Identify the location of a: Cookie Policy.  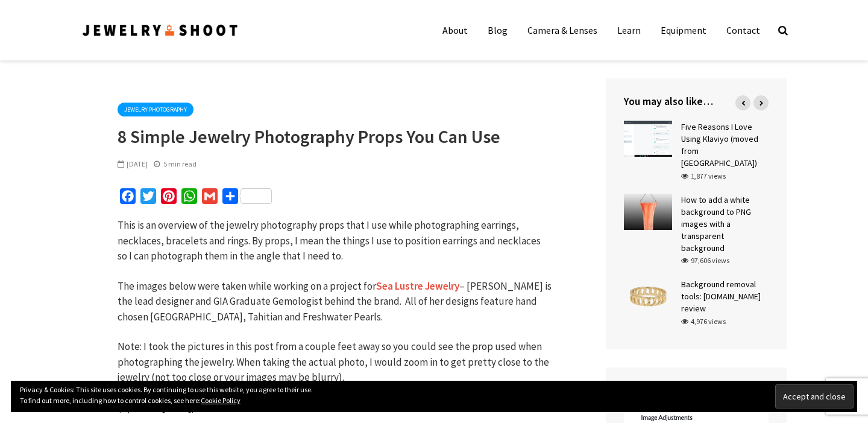
(220, 400).